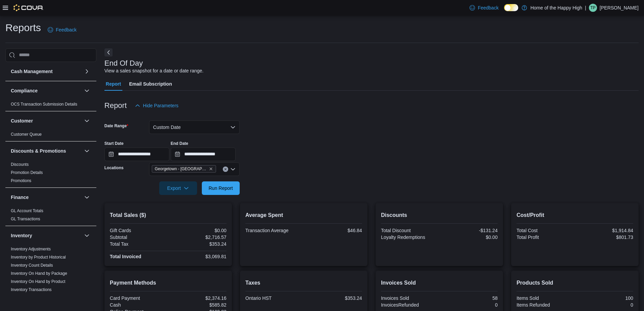 This screenshot has height=311, width=644. What do you see at coordinates (157, 106) in the screenshot?
I see `button: Hide Parameters` at bounding box center [157, 106].